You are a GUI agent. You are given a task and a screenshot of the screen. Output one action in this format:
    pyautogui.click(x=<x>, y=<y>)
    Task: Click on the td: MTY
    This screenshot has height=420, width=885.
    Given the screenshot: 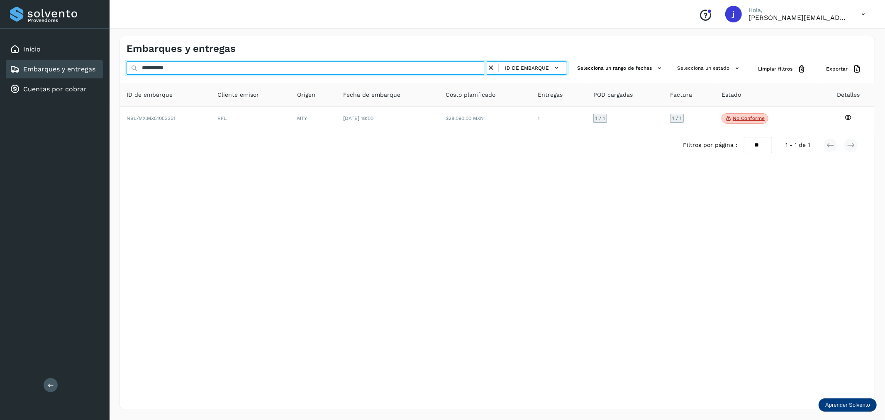 What is the action you would take?
    pyautogui.click(x=313, y=119)
    